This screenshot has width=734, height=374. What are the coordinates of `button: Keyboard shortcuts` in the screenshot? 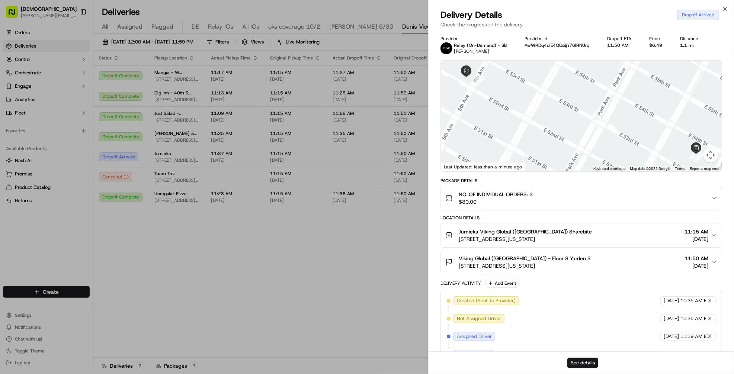 It's located at (609, 169).